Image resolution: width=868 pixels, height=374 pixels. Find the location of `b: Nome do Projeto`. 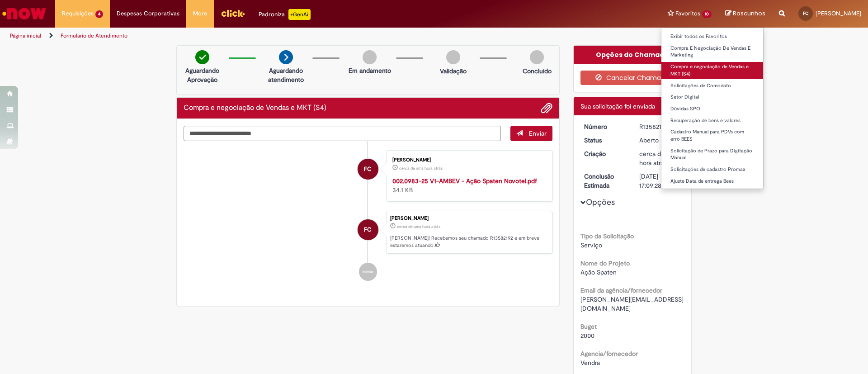

b: Nome do Projeto is located at coordinates (605, 263).